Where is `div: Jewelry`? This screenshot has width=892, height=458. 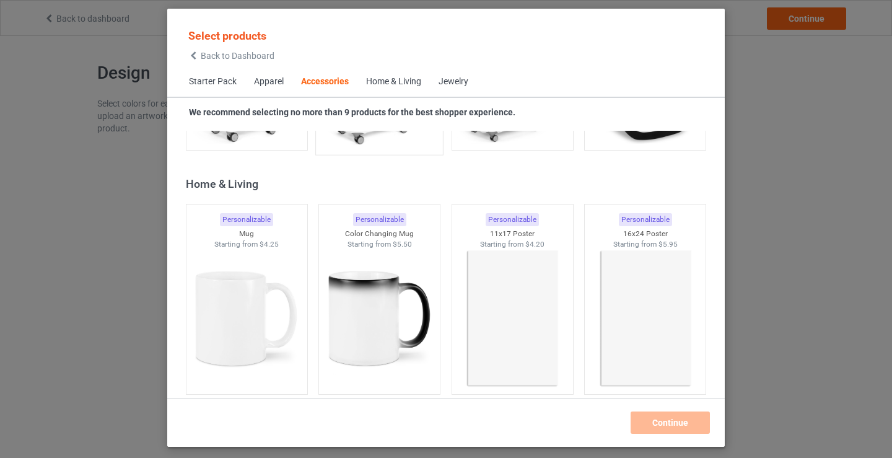
div: Jewelry is located at coordinates (453, 82).